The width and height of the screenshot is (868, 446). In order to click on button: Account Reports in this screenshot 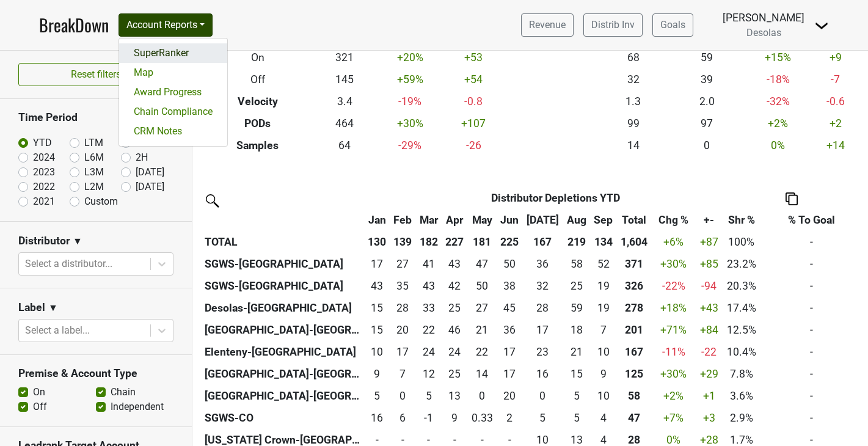, I will do `click(165, 25)`.